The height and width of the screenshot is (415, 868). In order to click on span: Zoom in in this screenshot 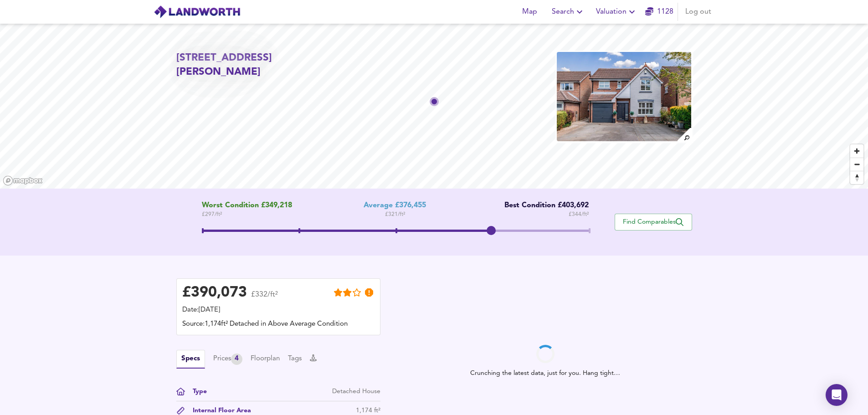, I will do `click(856, 151)`.